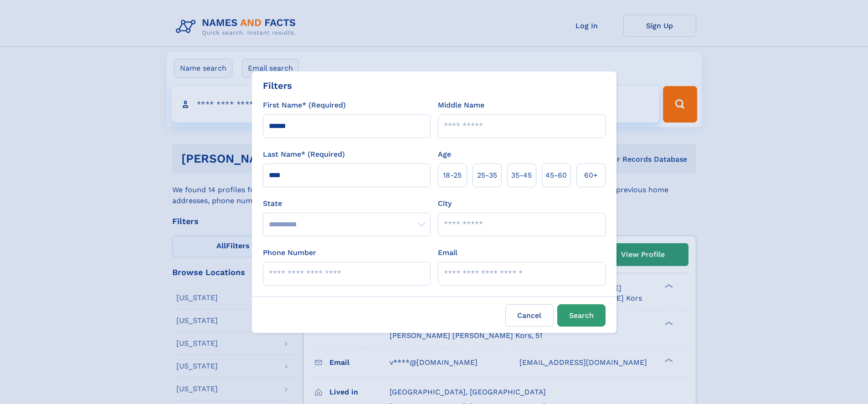  I want to click on label: Phone Number, so click(289, 253).